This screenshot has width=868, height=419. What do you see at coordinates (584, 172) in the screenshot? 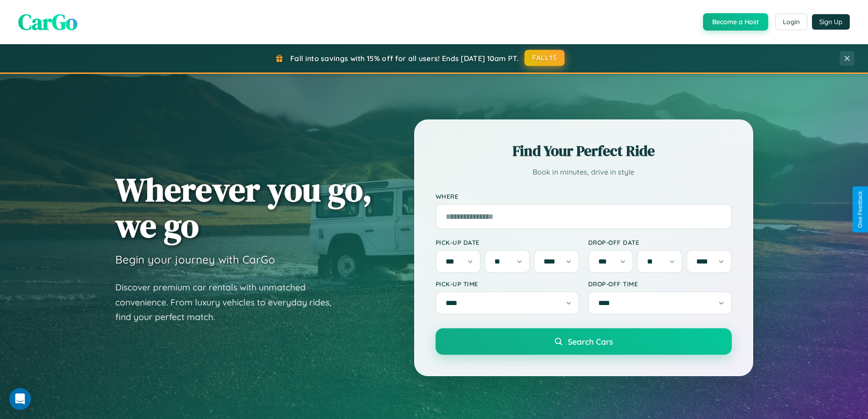
I see `p: Book in minutes, drive in style` at bounding box center [584, 172].